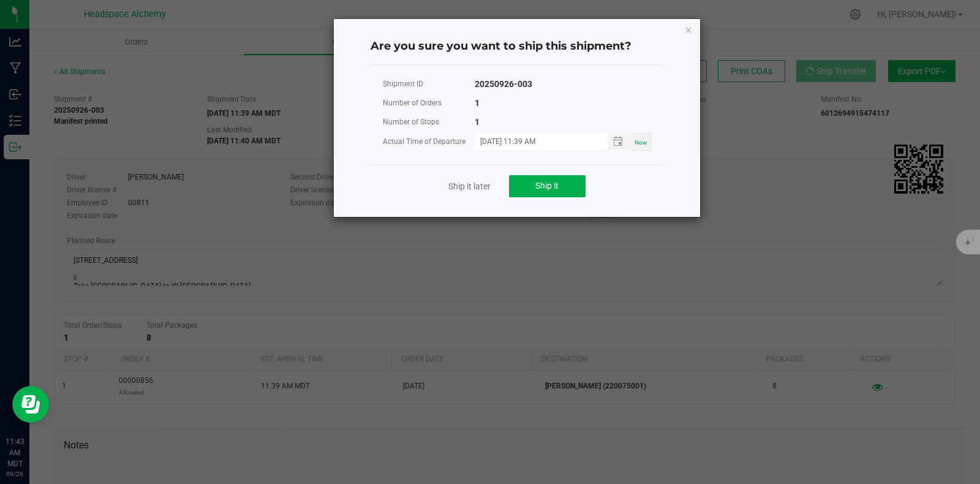 This screenshot has width=980, height=484. I want to click on button: Close, so click(689, 29).